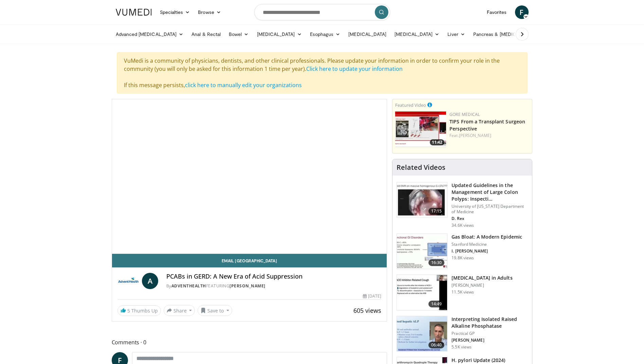 This screenshot has width=644, height=364. What do you see at coordinates (179, 311) in the screenshot?
I see `button: Share` at bounding box center [179, 311].